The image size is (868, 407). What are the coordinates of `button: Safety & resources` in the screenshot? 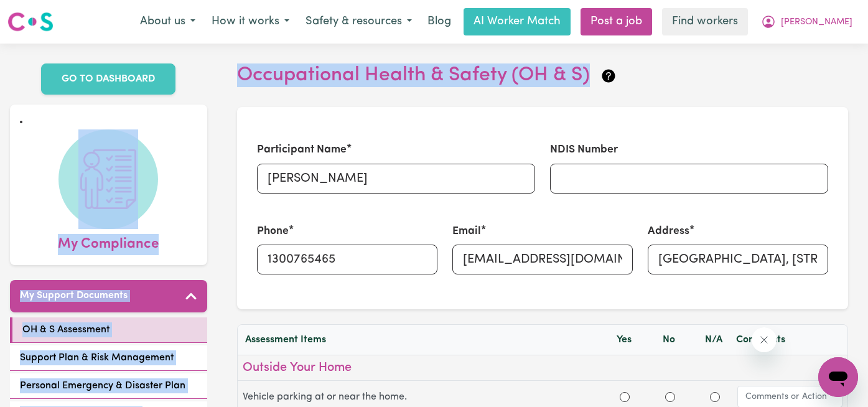 It's located at (358, 22).